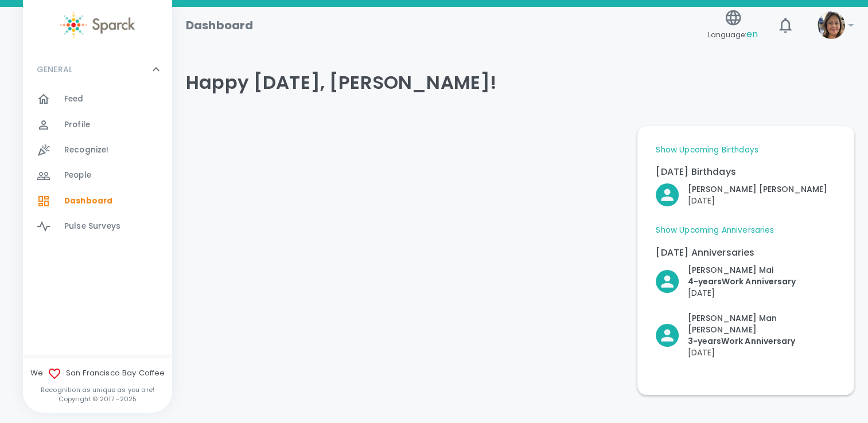 The image size is (868, 423). I want to click on span: Recognize!, so click(87, 150).